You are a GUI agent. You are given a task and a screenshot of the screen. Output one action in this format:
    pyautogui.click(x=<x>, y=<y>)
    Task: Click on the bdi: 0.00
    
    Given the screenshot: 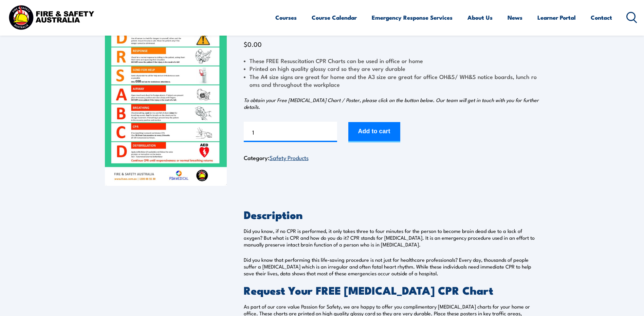 What is the action you would take?
    pyautogui.click(x=252, y=44)
    